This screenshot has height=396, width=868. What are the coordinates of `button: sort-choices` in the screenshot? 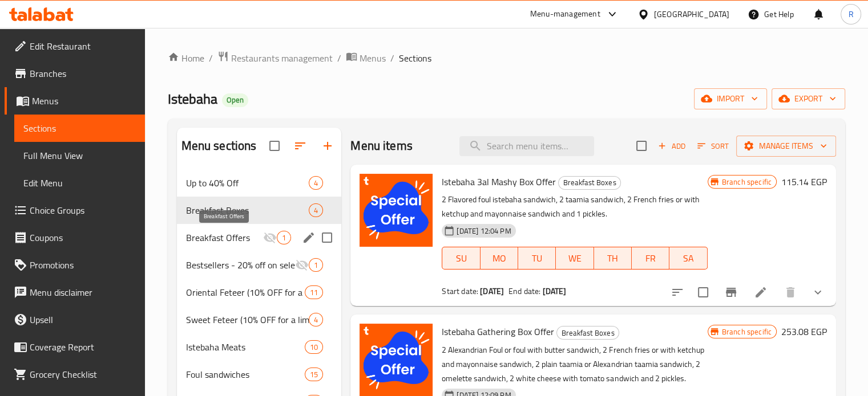 It's located at (678, 292).